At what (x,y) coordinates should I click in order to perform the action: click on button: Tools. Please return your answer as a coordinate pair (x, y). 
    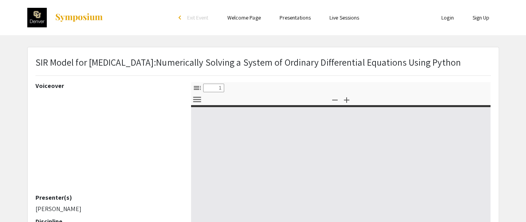
    Looking at the image, I should click on (197, 99).